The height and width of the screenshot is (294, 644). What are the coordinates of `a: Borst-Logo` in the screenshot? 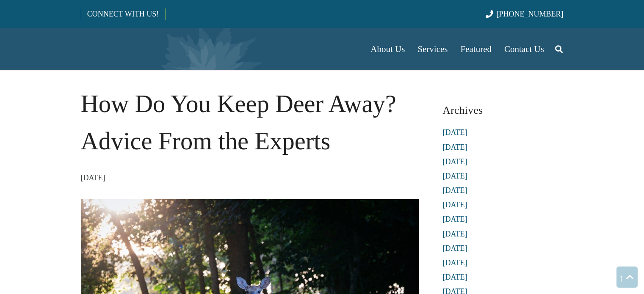 It's located at (151, 49).